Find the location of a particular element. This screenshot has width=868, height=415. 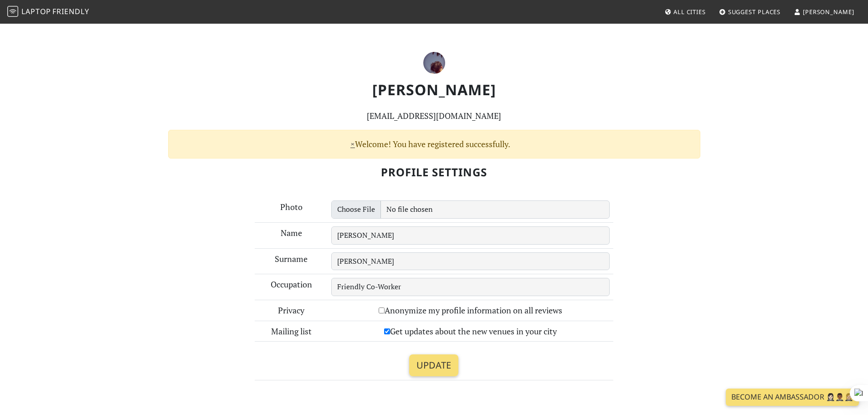

span: Laptop is located at coordinates (36, 11).